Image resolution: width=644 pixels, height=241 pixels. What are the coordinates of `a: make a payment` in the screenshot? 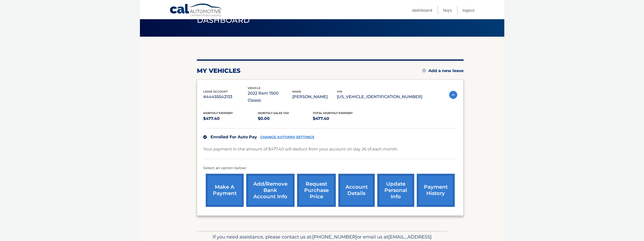 It's located at (225, 190).